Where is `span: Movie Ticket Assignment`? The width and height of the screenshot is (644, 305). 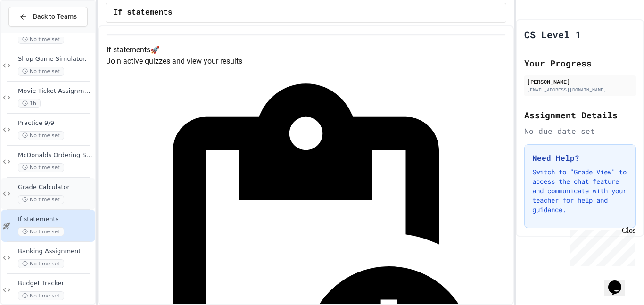 span: Movie Ticket Assignment is located at coordinates (56, 91).